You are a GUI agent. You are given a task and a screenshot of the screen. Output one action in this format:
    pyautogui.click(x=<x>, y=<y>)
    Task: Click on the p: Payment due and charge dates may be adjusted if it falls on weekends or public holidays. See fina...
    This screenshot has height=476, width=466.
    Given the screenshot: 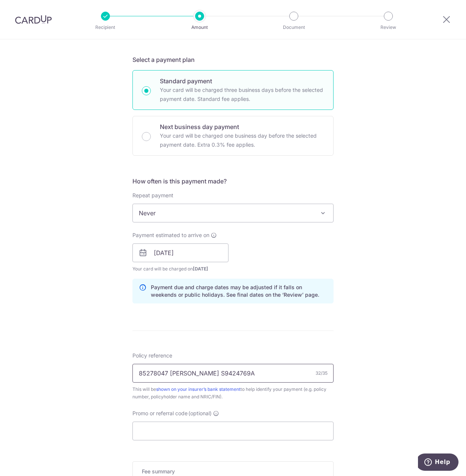 What is the action you would take?
    pyautogui.click(x=239, y=291)
    